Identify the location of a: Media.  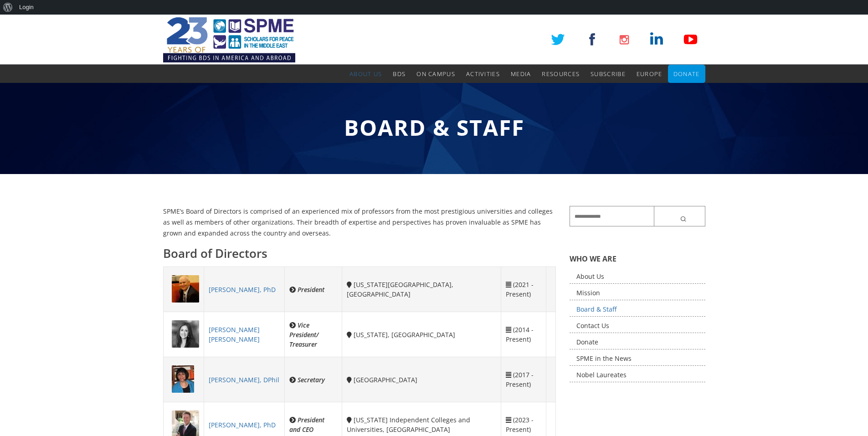
(521, 74).